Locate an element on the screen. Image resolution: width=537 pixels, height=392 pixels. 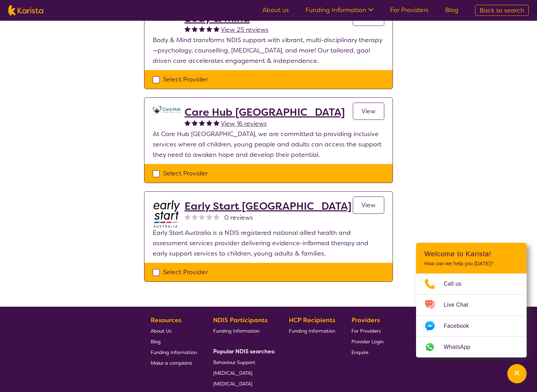
a: View 25 reviews is located at coordinates (245, 30).